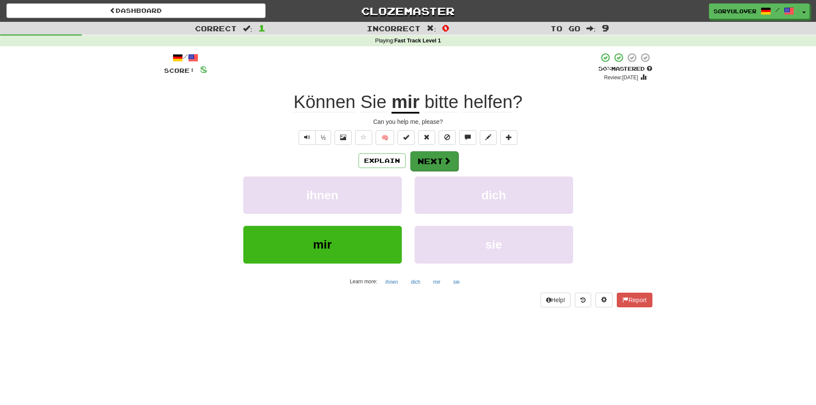 The image size is (816, 405). What do you see at coordinates (203, 69) in the screenshot?
I see `span: 8` at bounding box center [203, 69].